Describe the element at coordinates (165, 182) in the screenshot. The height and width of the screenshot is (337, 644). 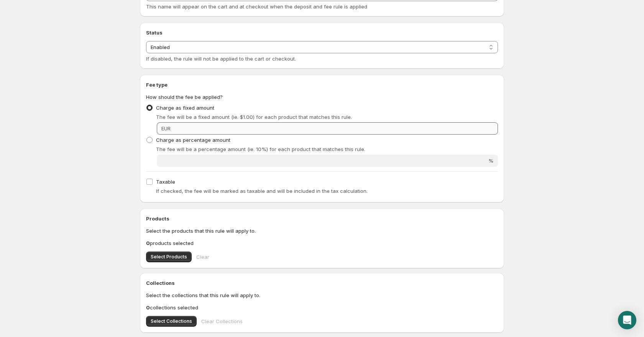
I see `span: Taxable` at that location.